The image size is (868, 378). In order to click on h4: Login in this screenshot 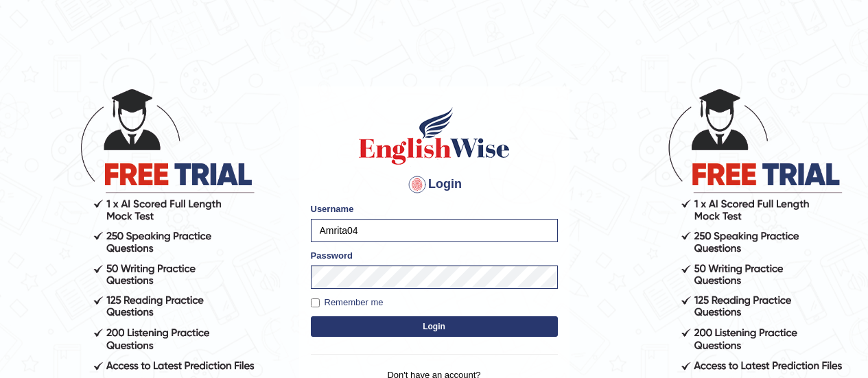, I will do `click(434, 185)`.